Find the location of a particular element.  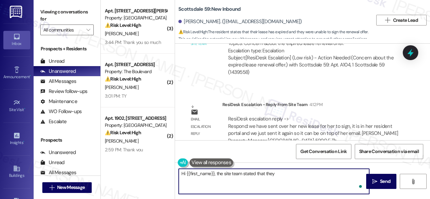

input: All communities is located at coordinates (63, 30).